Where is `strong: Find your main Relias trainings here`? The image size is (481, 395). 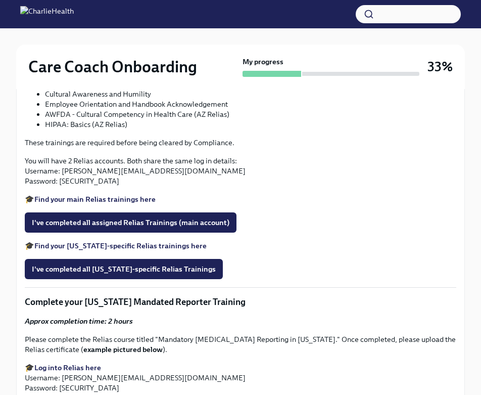 strong: Find your main Relias trainings here is located at coordinates (95, 199).